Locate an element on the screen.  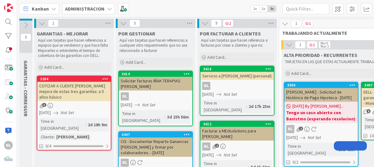
span: ALTA PRIORIDAD - RECURRENTES is located at coordinates (320, 55).